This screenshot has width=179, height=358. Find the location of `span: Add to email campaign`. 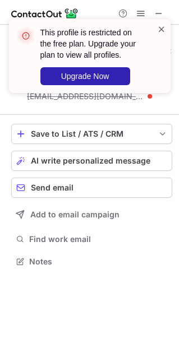

span: Add to email campaign is located at coordinates (75, 215).